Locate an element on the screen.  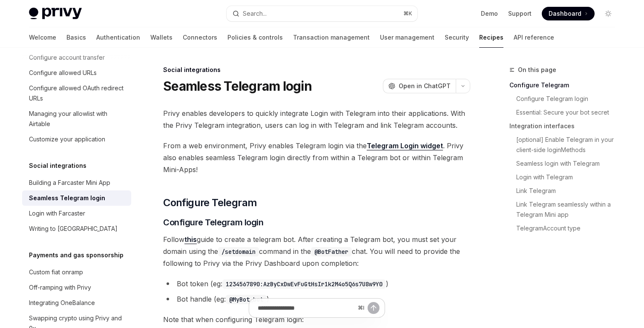
a: Seamless Telegram login is located at coordinates (77, 198).